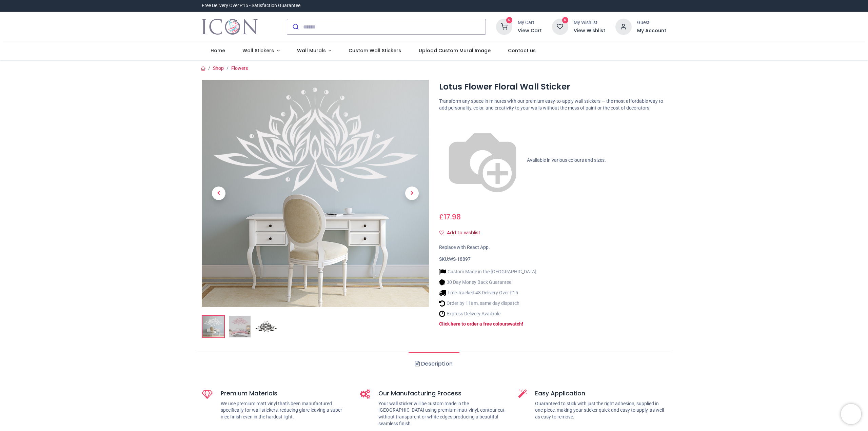 The height and width of the screenshot is (431, 868). Describe the element at coordinates (552, 247) in the screenshot. I see `div: Replace with React App.` at that location.